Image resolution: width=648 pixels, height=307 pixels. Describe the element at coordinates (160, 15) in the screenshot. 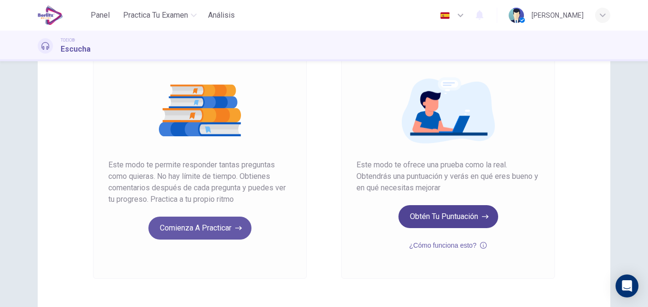

I see `button: Practica tu examen` at that location.